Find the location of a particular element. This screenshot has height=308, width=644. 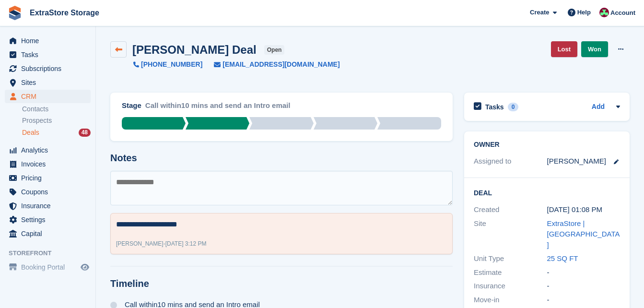

span: Booking Portal is located at coordinates (50, 267).